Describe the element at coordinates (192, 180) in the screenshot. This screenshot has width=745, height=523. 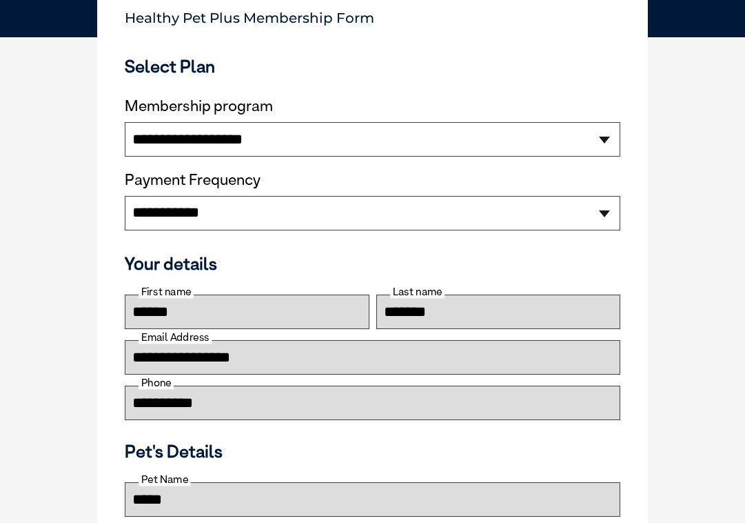
I see `label: Payment Frequency` at that location.